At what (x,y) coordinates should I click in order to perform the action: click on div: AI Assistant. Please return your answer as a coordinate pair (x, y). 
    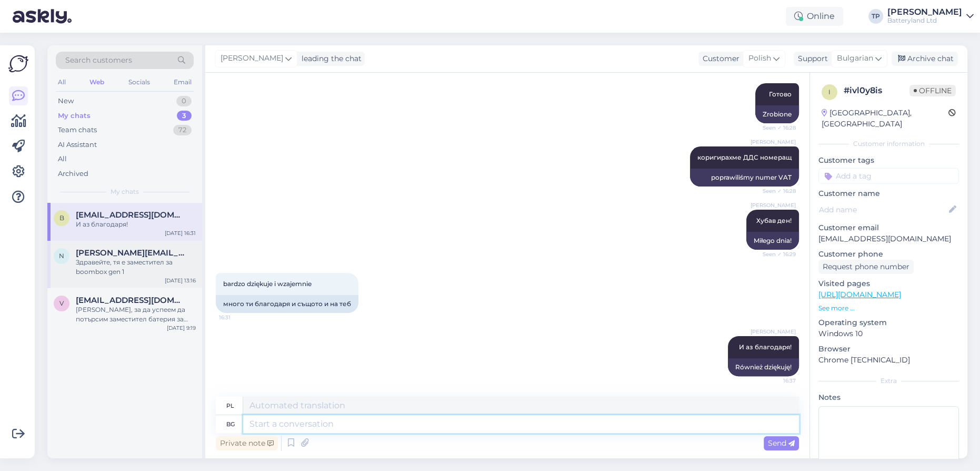
    Looking at the image, I should click on (77, 145).